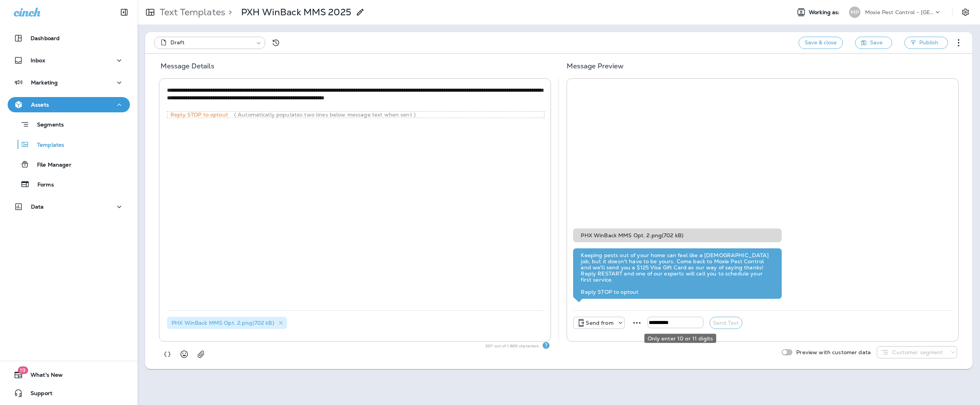 The height and width of the screenshot is (405, 980). I want to click on p: 301 * out of 1,600 characters, so click(513, 346).